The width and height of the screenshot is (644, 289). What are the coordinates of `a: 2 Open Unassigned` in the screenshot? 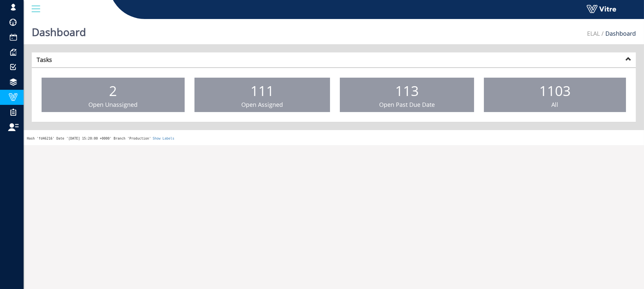 It's located at (113, 95).